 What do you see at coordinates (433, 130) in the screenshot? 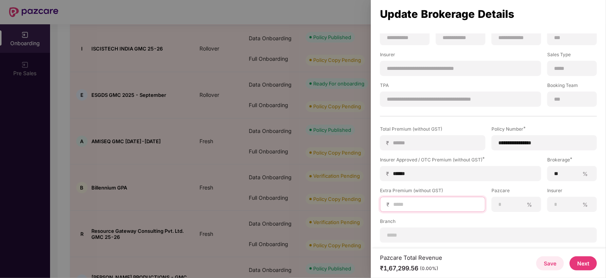
I see `label: Total Premium (without GST)` at bounding box center [433, 130].